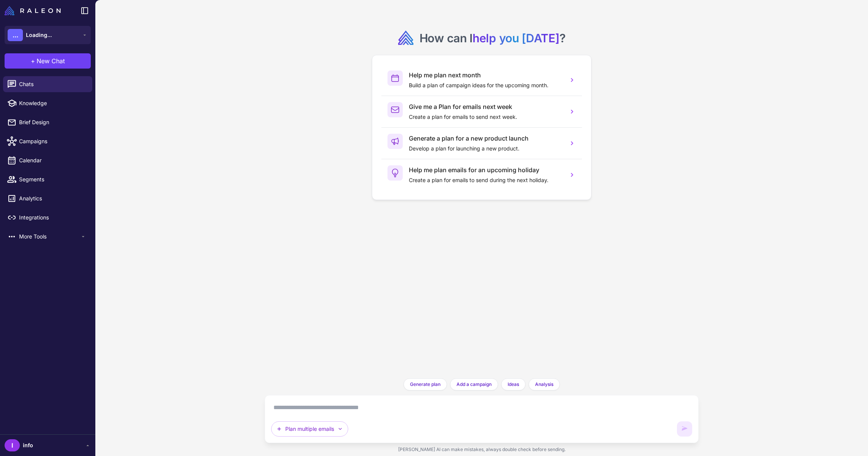 The height and width of the screenshot is (456, 868). I want to click on h3: Give me a Plan for emails next week, so click(485, 107).